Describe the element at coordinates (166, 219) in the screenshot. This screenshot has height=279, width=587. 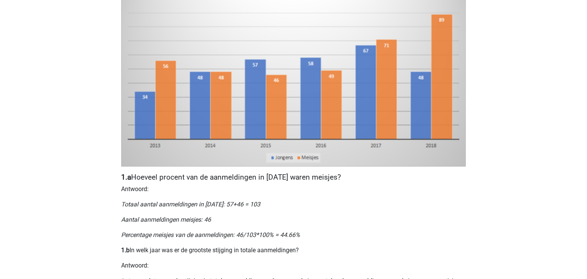
I see `i: Aantal aanmeldingen meisjes: 46` at that location.